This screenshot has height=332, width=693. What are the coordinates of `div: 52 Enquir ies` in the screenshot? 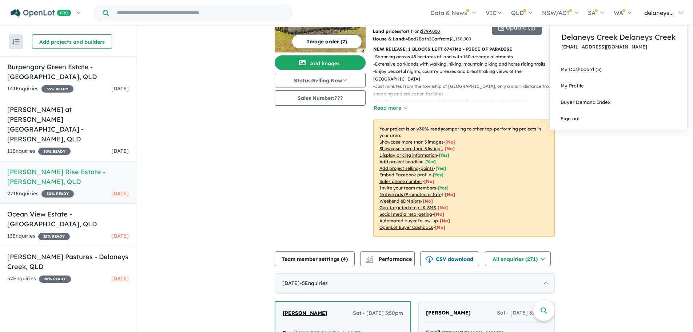 It's located at (39, 278).